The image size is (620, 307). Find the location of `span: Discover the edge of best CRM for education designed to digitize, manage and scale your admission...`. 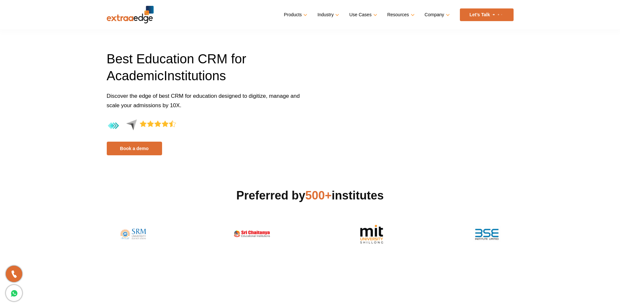

span: Discover the edge of best CRM for education designed to digitize, manage and scale your admission... is located at coordinates (203, 101).